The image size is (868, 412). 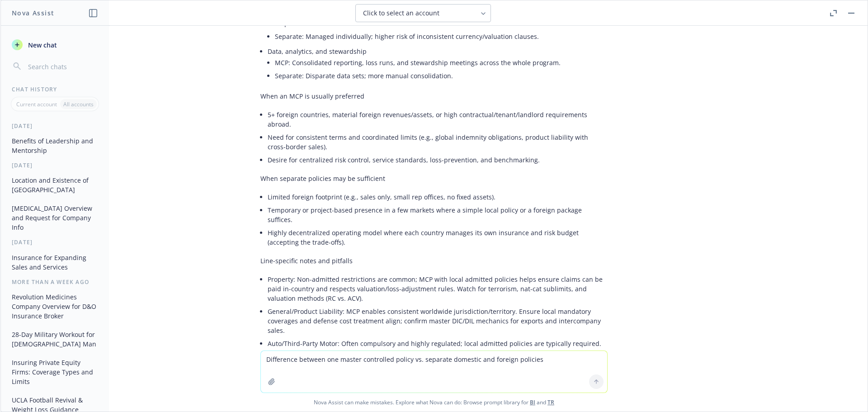 What do you see at coordinates (438, 120) in the screenshot?
I see `li: 5+ foreign countries, material foreign revenues/assets, or high contractual/tenant/landlord requi...` at bounding box center [438, 120].